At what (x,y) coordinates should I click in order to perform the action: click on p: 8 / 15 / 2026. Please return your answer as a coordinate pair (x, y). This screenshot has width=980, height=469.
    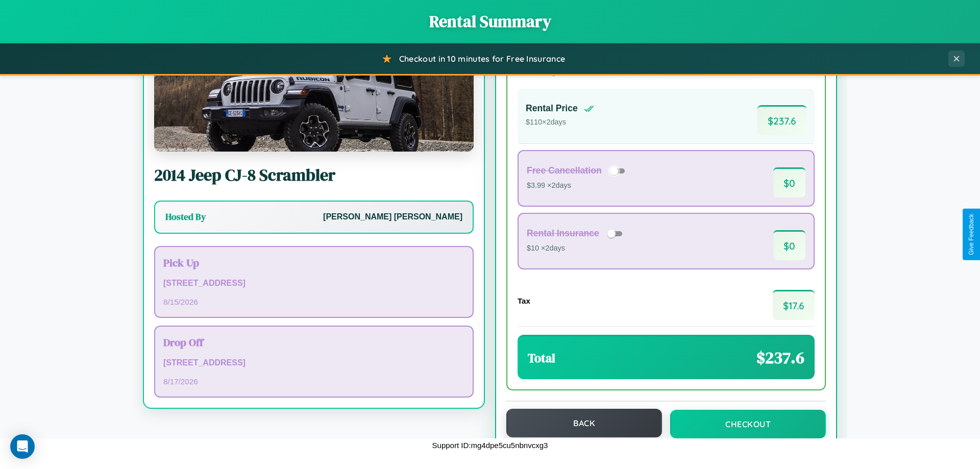
    Looking at the image, I should click on (314, 302).